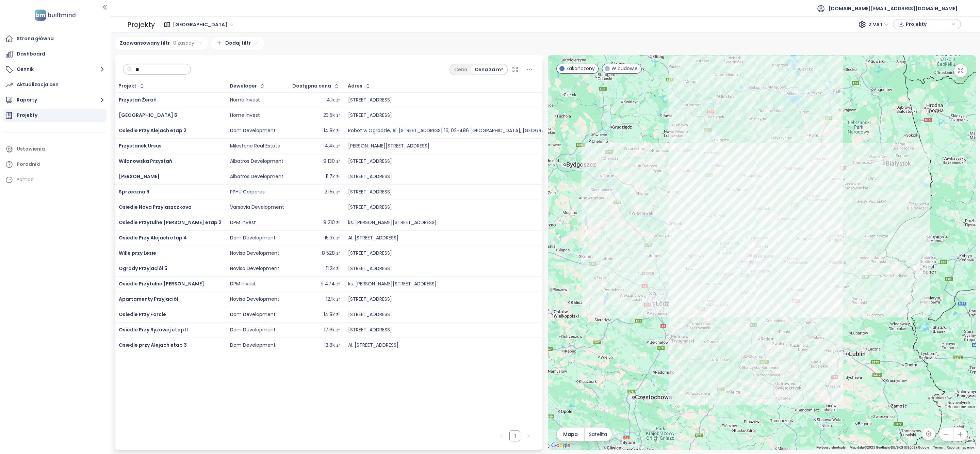 The image size is (980, 454). What do you see at coordinates (55, 15) in the screenshot?
I see `img: logo` at bounding box center [55, 15].